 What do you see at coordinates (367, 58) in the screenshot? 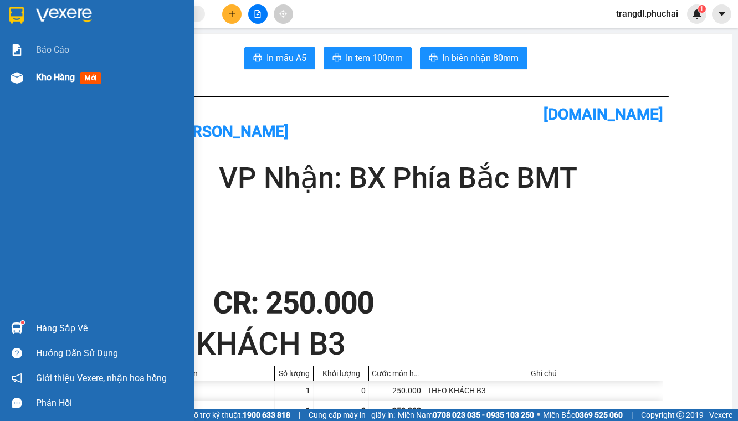
I see `button: printerIn tem 100mm` at bounding box center [367, 58].